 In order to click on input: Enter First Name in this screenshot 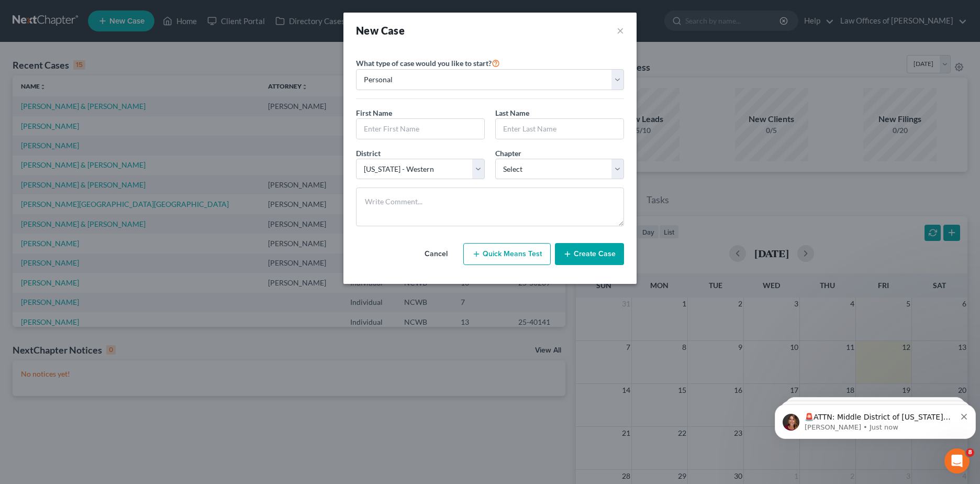, I will do `click(420, 129)`.